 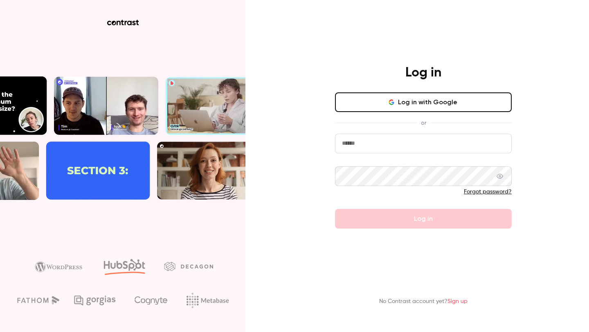 What do you see at coordinates (188, 266) in the screenshot?
I see `img: decagon` at bounding box center [188, 266].